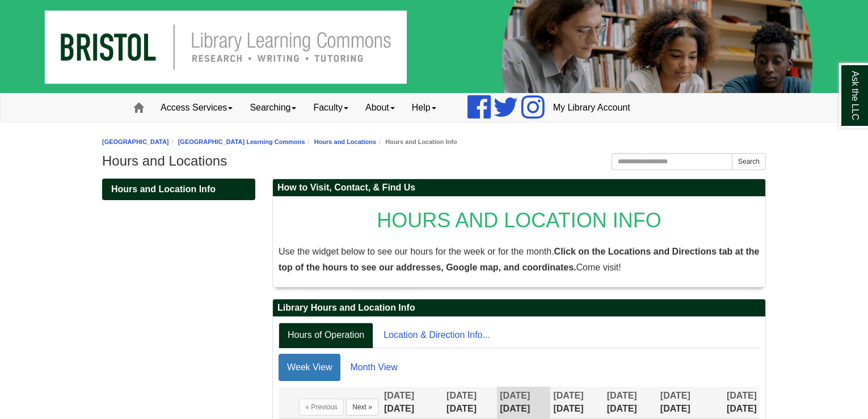 The width and height of the screenshot is (868, 419). What do you see at coordinates (417, 142) in the screenshot?
I see `li: Hours and Location Info` at bounding box center [417, 142].